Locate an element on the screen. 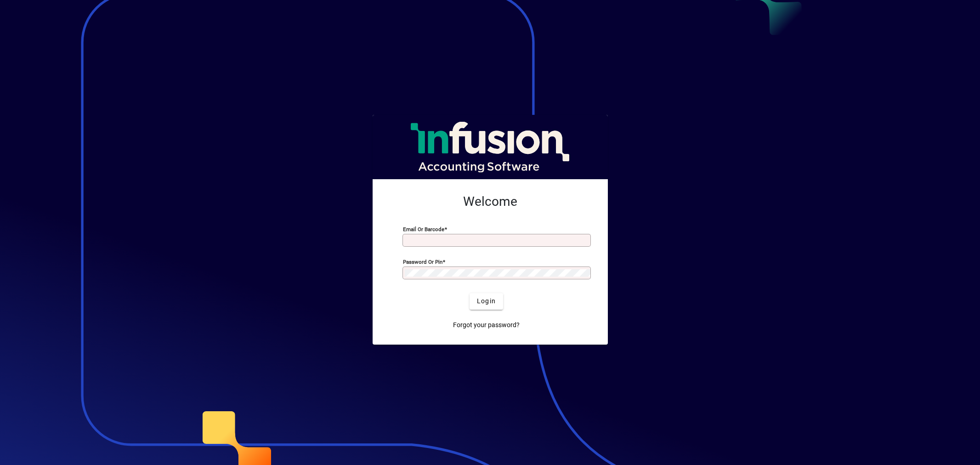  span: Login is located at coordinates (486, 300).